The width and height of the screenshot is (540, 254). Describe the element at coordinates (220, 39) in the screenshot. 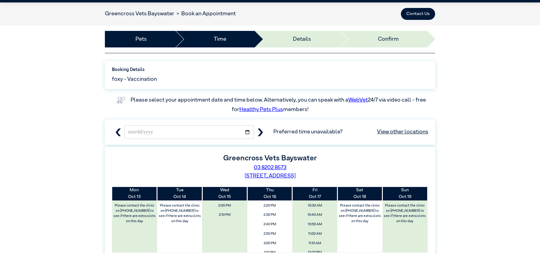

I see `a: Time` at that location.